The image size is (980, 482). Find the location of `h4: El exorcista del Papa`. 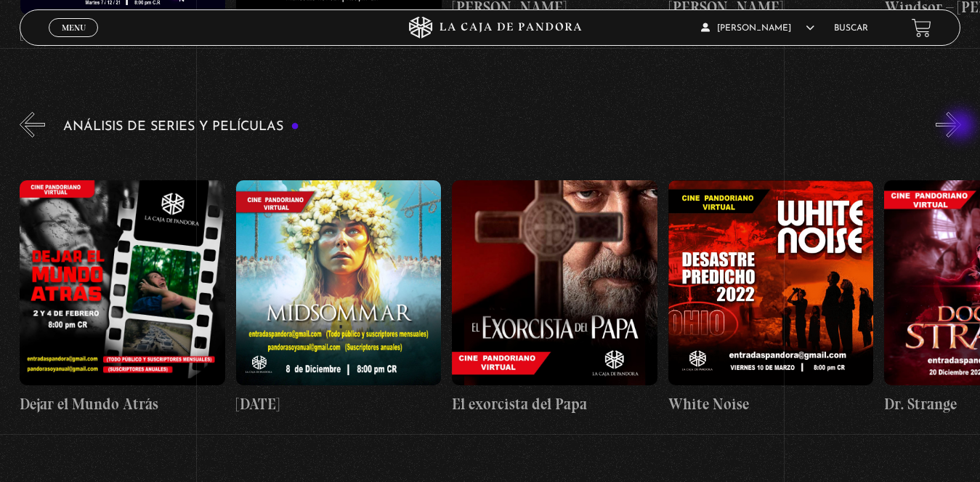

h4: El exorcista del Papa is located at coordinates (554, 404).